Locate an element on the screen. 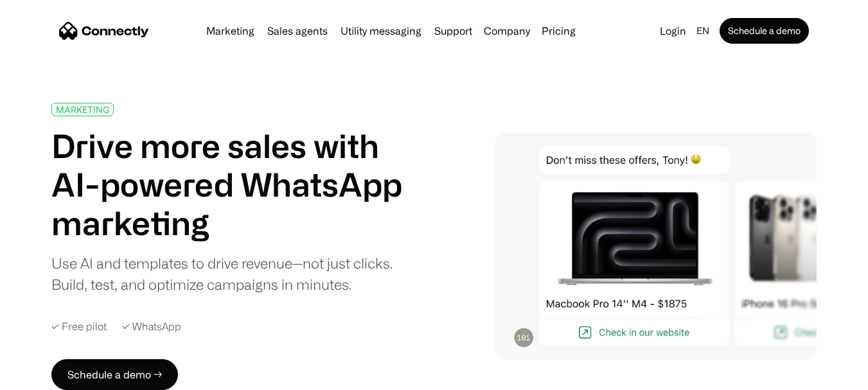 The height and width of the screenshot is (390, 868). div: MARKETING is located at coordinates (82, 109).